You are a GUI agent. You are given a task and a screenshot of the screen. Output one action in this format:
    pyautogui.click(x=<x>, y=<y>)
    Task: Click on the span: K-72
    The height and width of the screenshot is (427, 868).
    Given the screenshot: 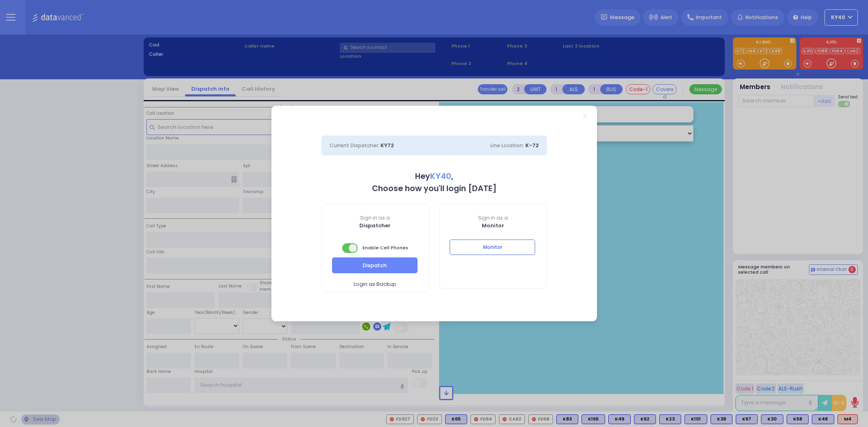 What is the action you would take?
    pyautogui.click(x=531, y=145)
    